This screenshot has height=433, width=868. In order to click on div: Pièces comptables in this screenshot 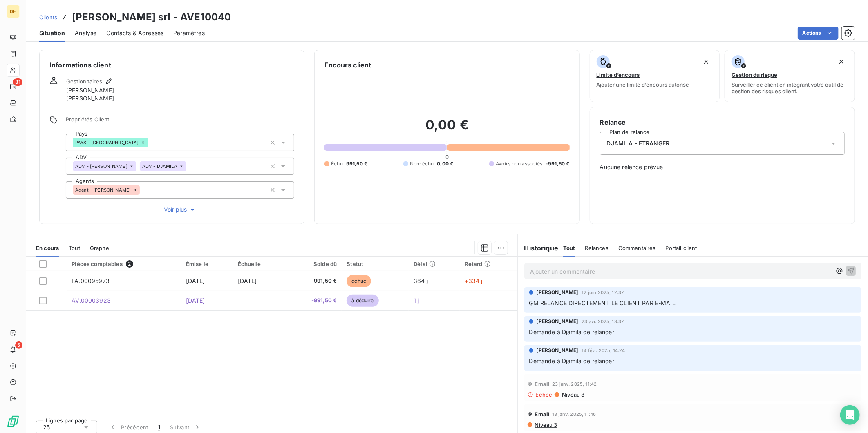, I will do `click(124, 264)`.